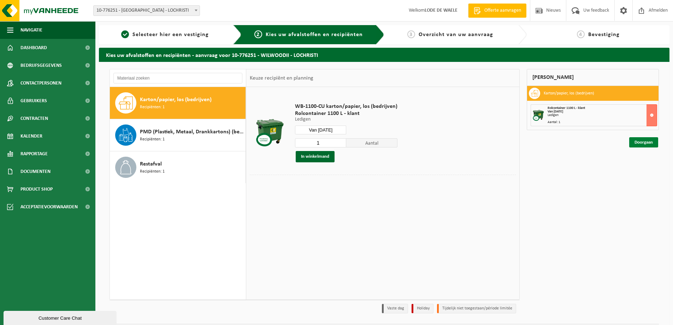 This screenshot has width=673, height=325. I want to click on span: Offerte aanvragen, so click(503, 11).